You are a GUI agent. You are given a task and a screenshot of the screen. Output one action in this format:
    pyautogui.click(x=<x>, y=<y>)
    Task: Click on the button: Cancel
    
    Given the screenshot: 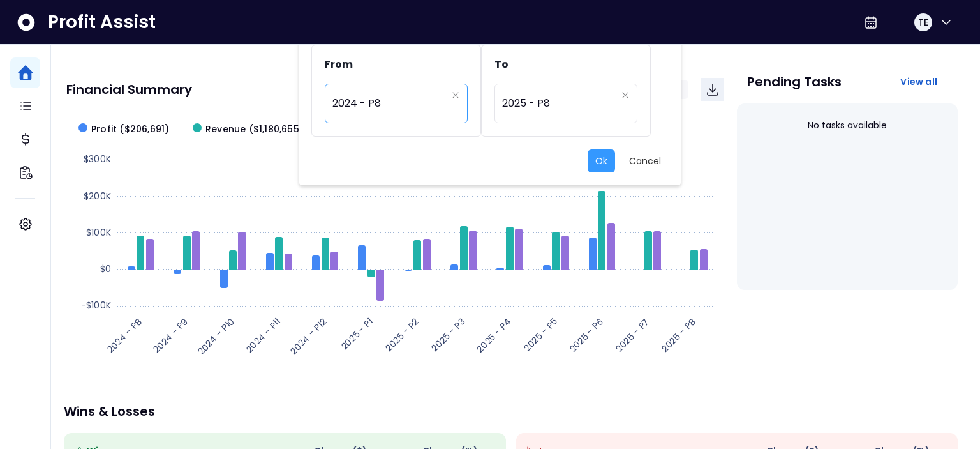 What is the action you would take?
    pyautogui.click(x=645, y=161)
    